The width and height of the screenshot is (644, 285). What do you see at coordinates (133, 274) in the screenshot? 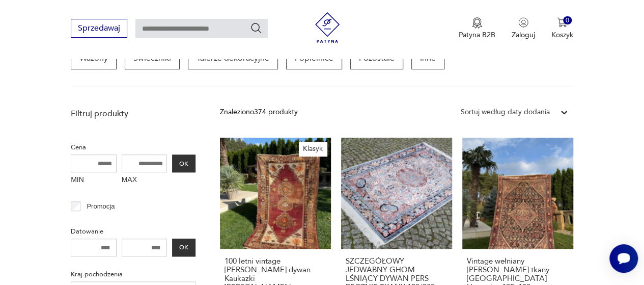
I see `p: Kraj pochodzenia` at bounding box center [133, 274].